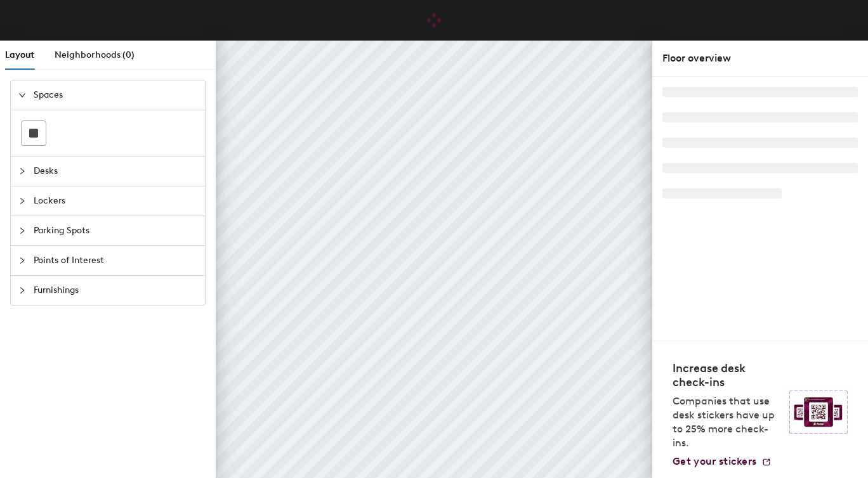 This screenshot has width=868, height=478. I want to click on span: Lockers, so click(116, 201).